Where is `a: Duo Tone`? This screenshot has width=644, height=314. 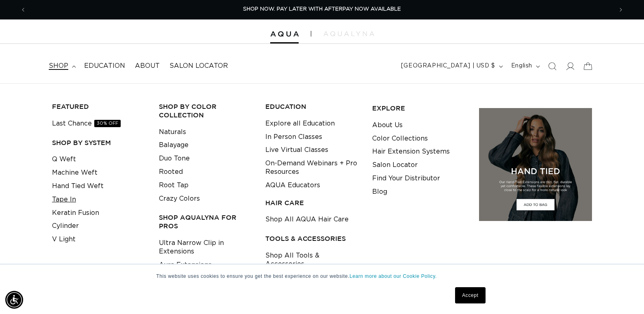 a: Duo Tone is located at coordinates (174, 158).